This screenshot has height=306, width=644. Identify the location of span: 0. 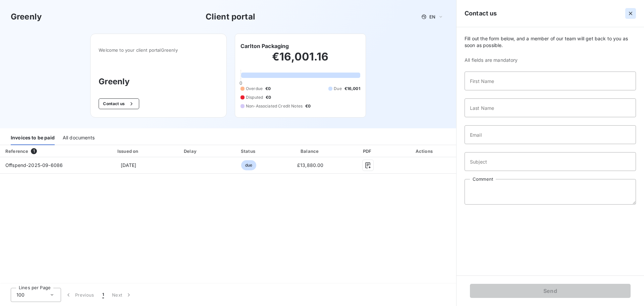
(241, 83).